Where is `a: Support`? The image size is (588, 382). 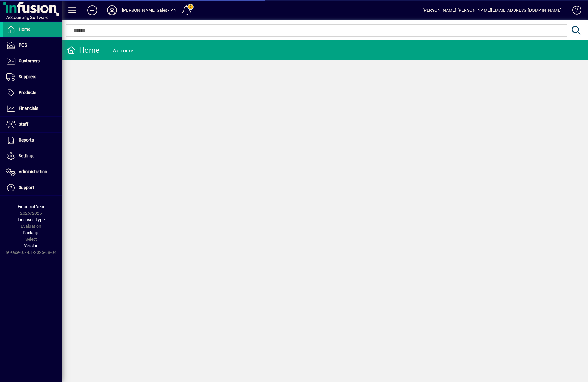
a: Support is located at coordinates (32, 187).